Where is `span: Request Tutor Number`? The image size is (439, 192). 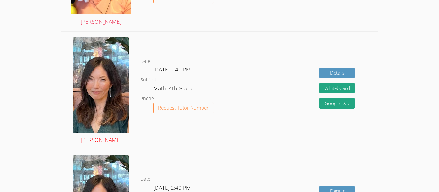 span: Request Tutor Number is located at coordinates (183, 108).